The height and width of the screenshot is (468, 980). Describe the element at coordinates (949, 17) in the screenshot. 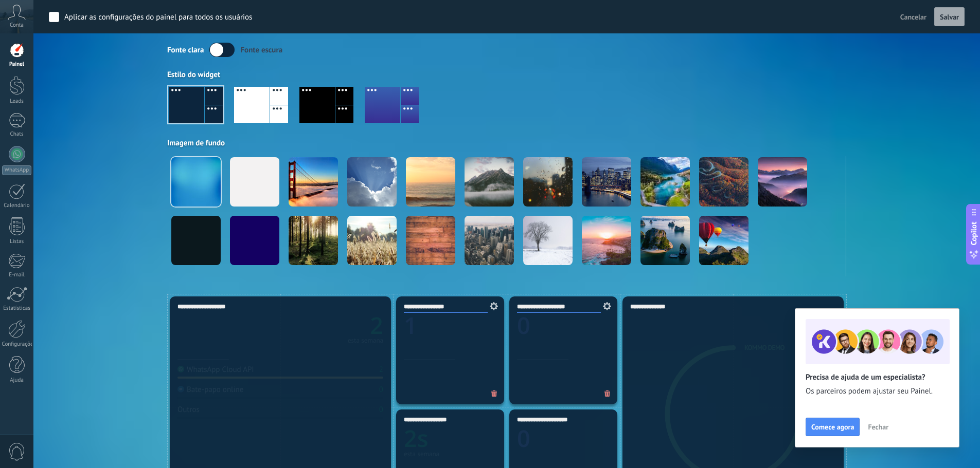

I see `button: Salvar` at that location.